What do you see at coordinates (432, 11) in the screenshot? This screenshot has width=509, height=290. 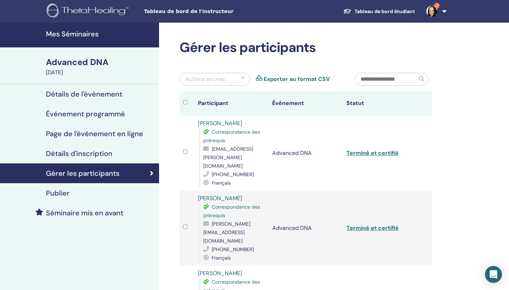 I see `img: default.jpg` at bounding box center [432, 11].